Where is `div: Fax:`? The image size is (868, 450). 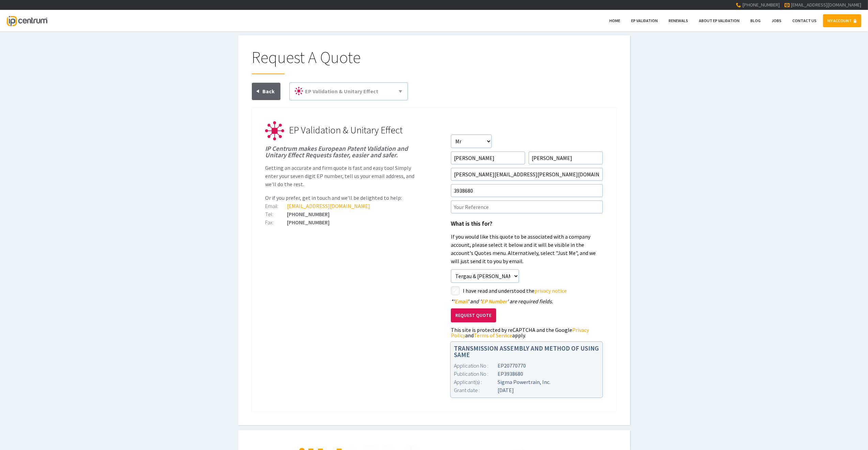 div: Fax: is located at coordinates (277, 223).